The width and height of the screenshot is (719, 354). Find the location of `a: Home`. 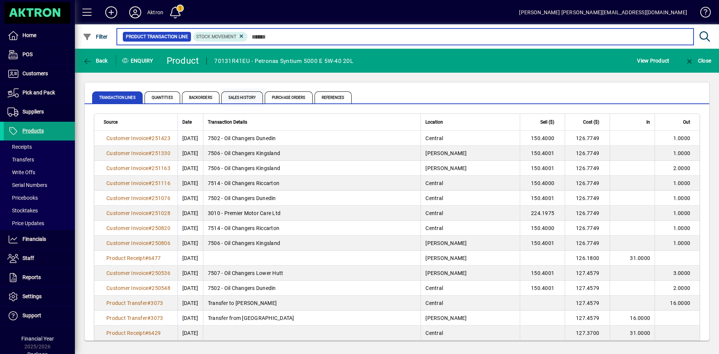

a: Home is located at coordinates (39, 36).